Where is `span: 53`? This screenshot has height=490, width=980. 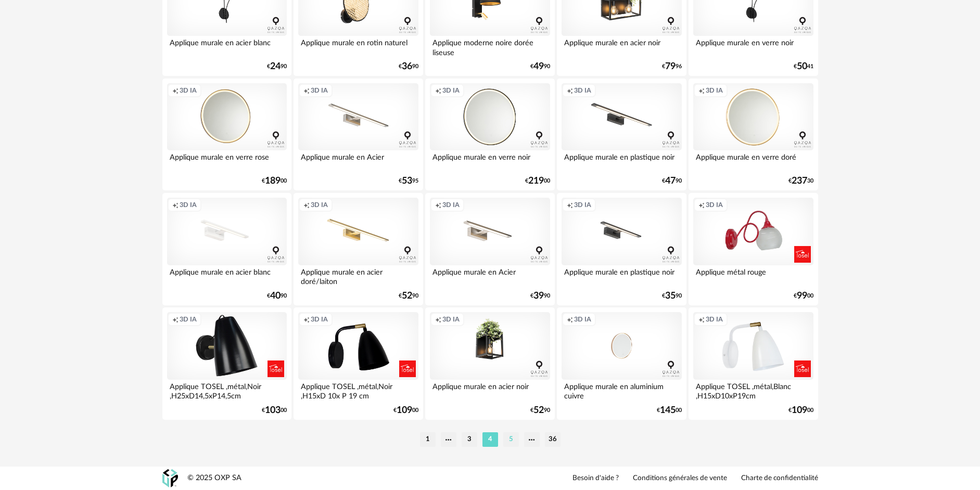 span: 53 is located at coordinates (407, 181).